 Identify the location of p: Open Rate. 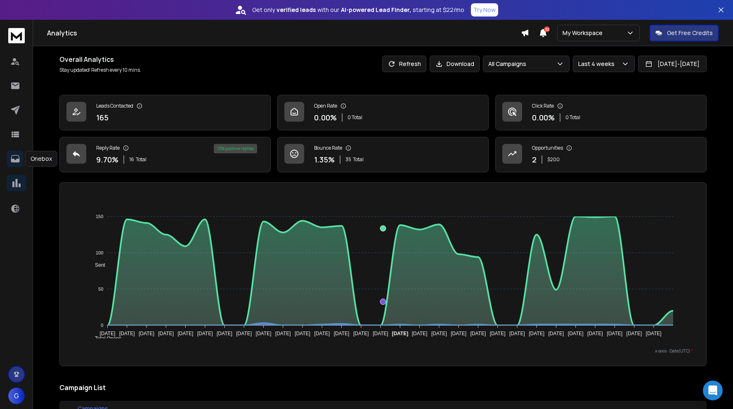
(326, 106).